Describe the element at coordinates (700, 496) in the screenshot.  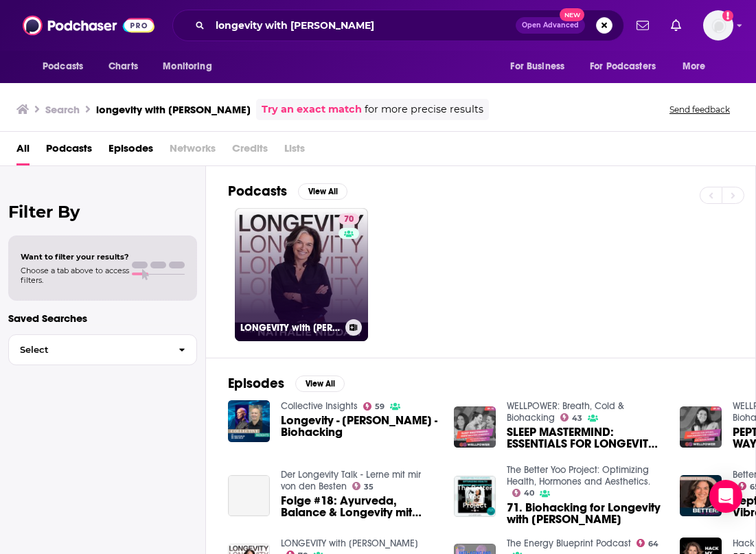
I see `a: Peptides & Bioregulators for Vibrant Longevity with Nathalie Niddam` at that location.